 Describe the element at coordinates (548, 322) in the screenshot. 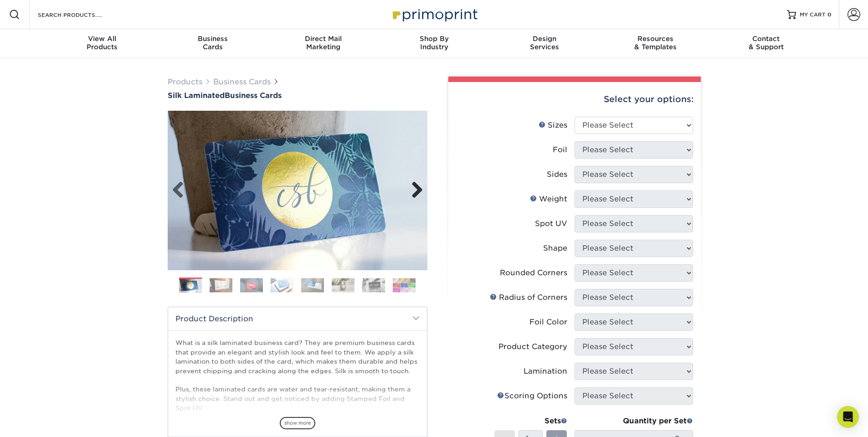

I see `div: Foil Color` at that location.